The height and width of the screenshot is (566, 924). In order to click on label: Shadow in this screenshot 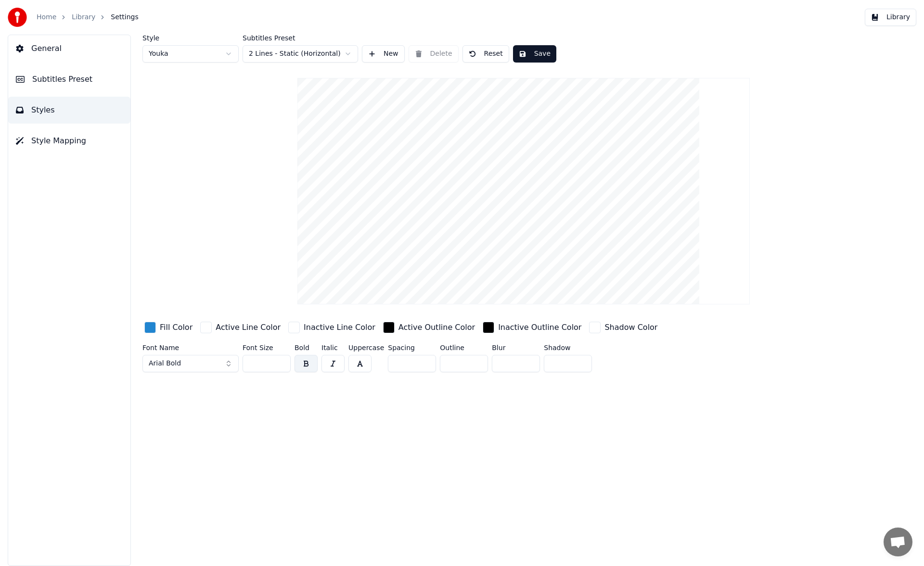, I will do `click(568, 347)`.